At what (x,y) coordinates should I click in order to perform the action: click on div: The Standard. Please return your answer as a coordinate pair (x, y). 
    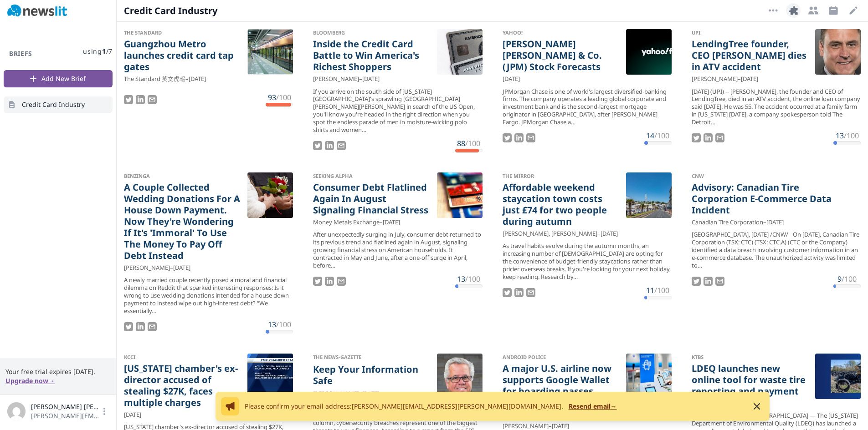
    Looking at the image, I should click on (182, 33).